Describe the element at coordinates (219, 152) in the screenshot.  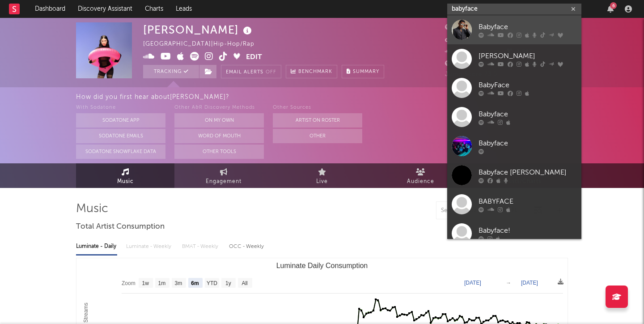
I see `button: Other Tools` at that location.